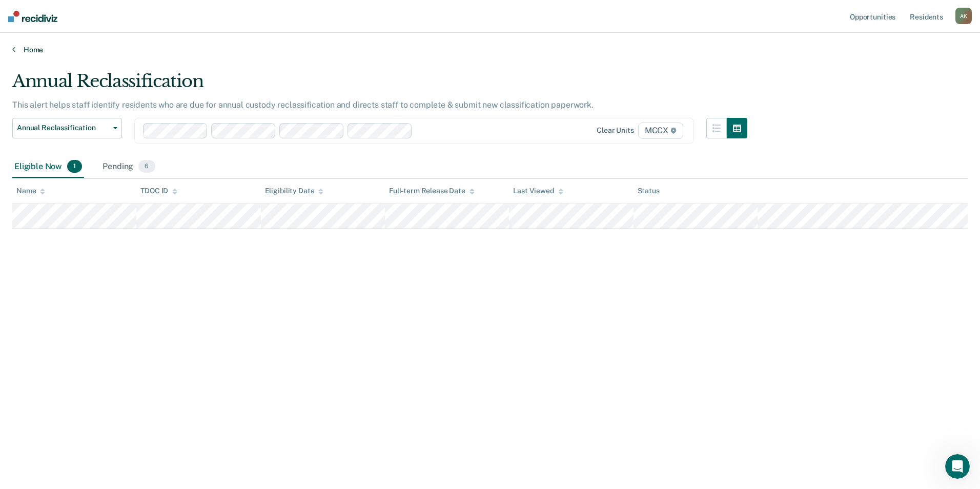 This screenshot has width=980, height=489. I want to click on a: Home, so click(490, 50).